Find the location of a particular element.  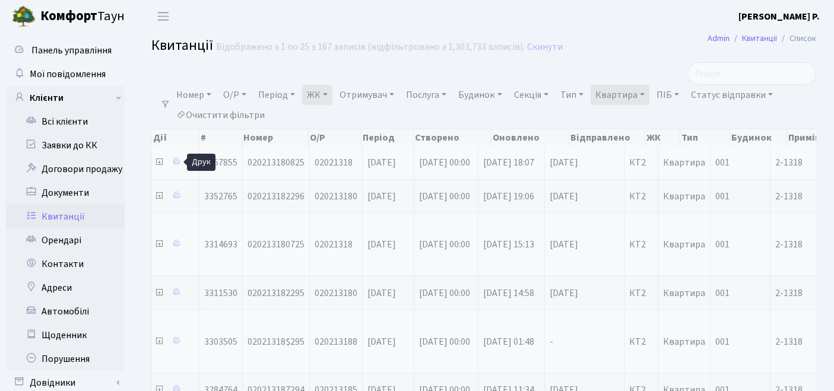

li: Список is located at coordinates (796, 39).